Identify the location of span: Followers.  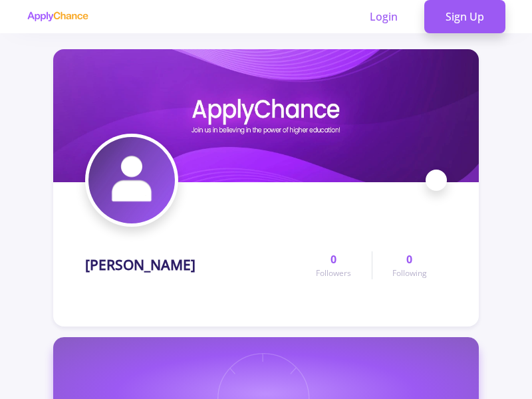
(333, 273).